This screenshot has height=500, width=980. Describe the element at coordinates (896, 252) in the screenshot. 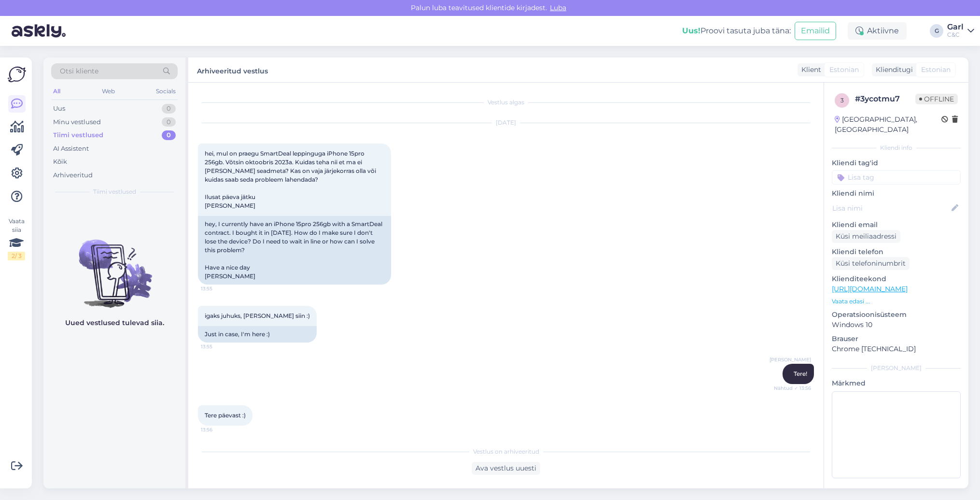

I see `p: Kliendi telefon` at that location.